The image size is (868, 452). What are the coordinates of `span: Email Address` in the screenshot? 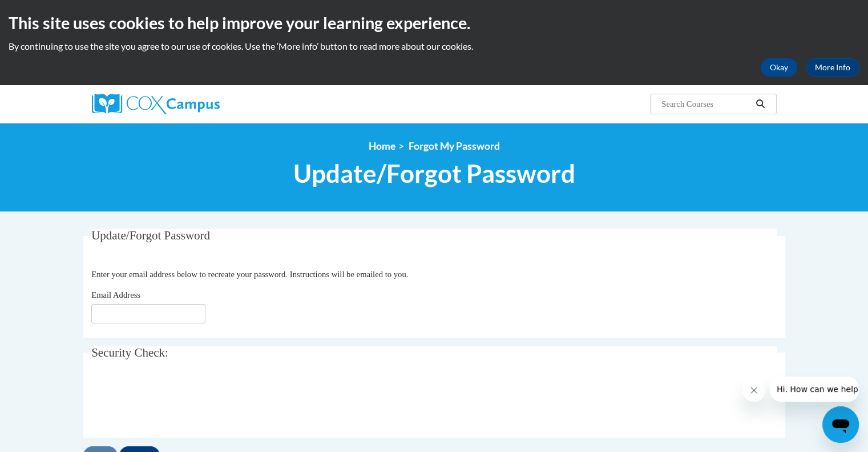 It's located at (116, 295).